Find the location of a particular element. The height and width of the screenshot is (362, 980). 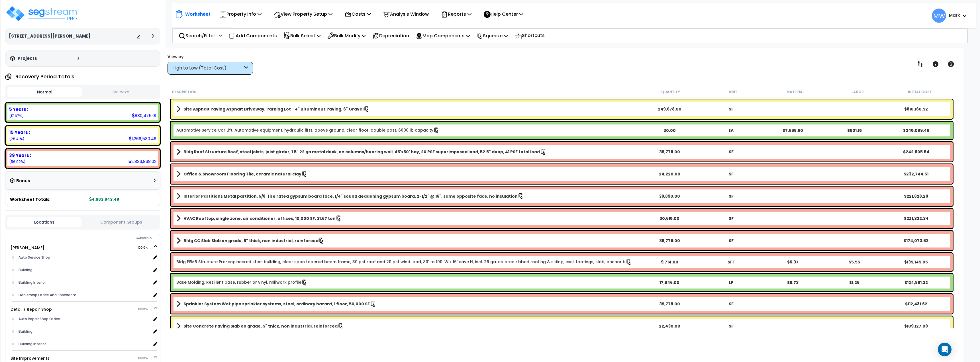

div: LF is located at coordinates (731, 283).